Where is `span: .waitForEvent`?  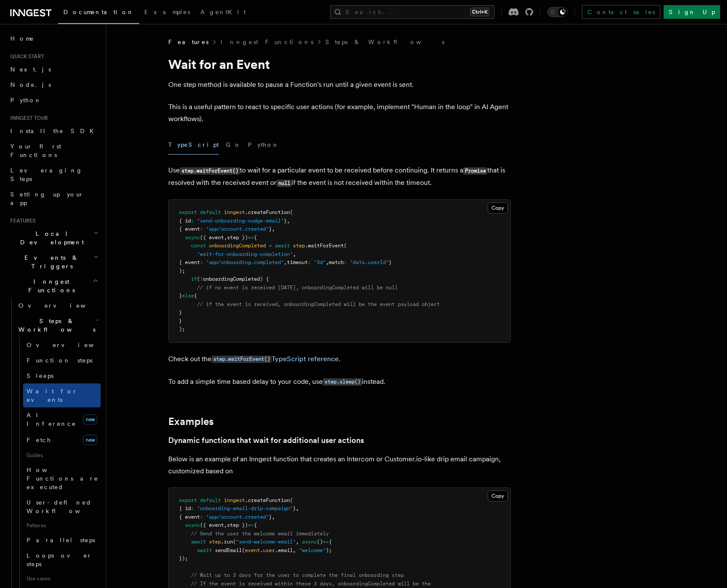
span: .waitForEvent is located at coordinates (324, 245).